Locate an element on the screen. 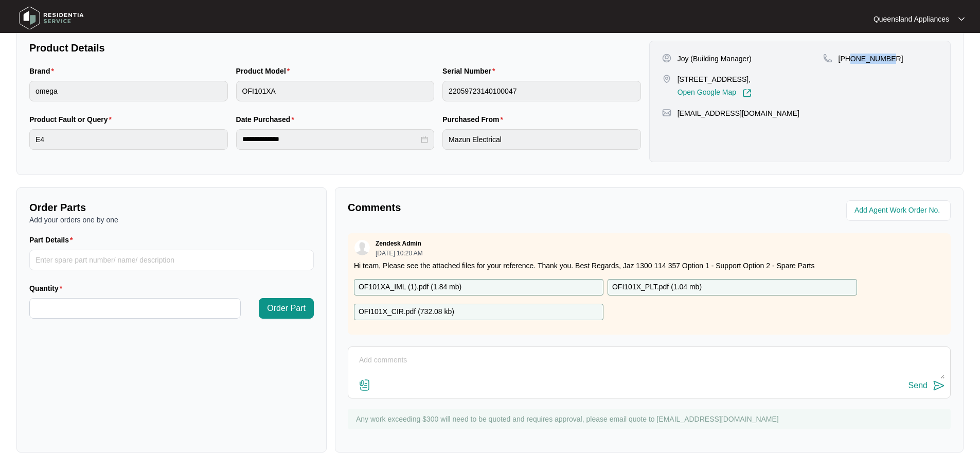 This screenshot has width=980, height=469. p: Add your orders one by one is located at coordinates (171, 220).